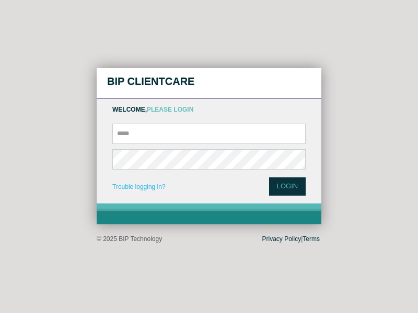 Image resolution: width=418 pixels, height=313 pixels. What do you see at coordinates (209, 110) in the screenshot?
I see `h4: Welcome,` at bounding box center [209, 110].